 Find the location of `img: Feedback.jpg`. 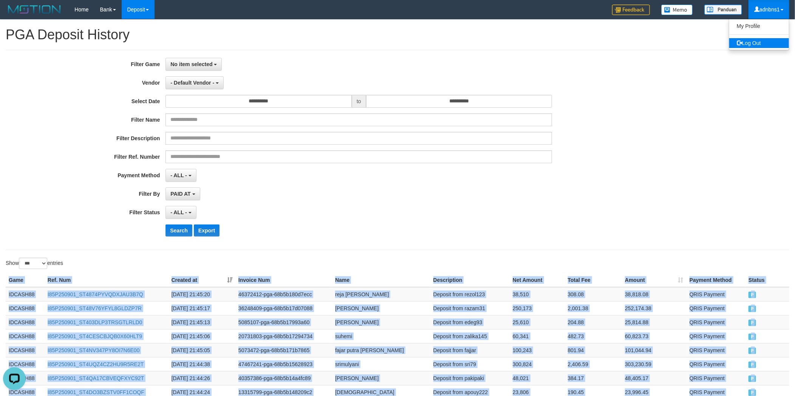

img: Feedback.jpg is located at coordinates (631, 10).